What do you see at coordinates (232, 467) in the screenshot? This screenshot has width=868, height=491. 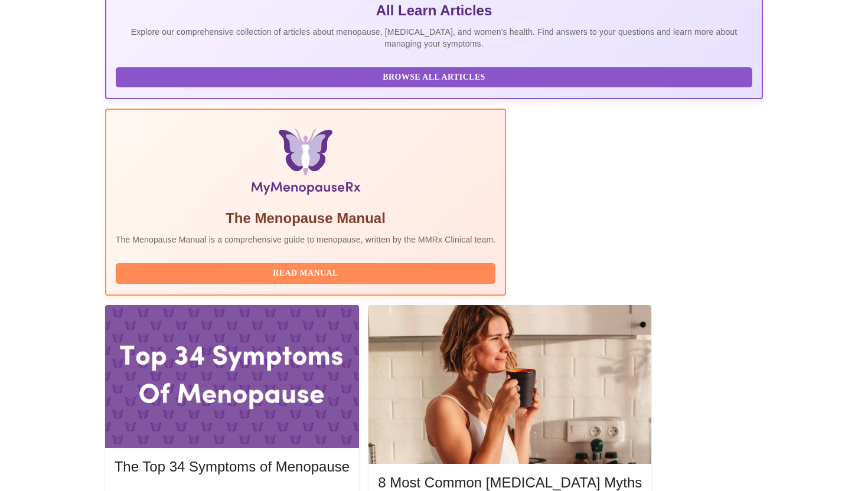 I see `h5: The Top 34 Symptoms of Menopause` at bounding box center [232, 467].